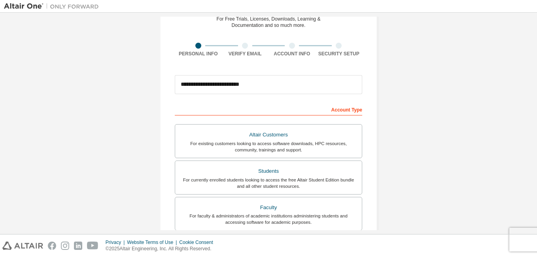 This screenshot has height=257, width=537. What do you see at coordinates (198, 243) in the screenshot?
I see `div: Cookie Consent` at bounding box center [198, 243].